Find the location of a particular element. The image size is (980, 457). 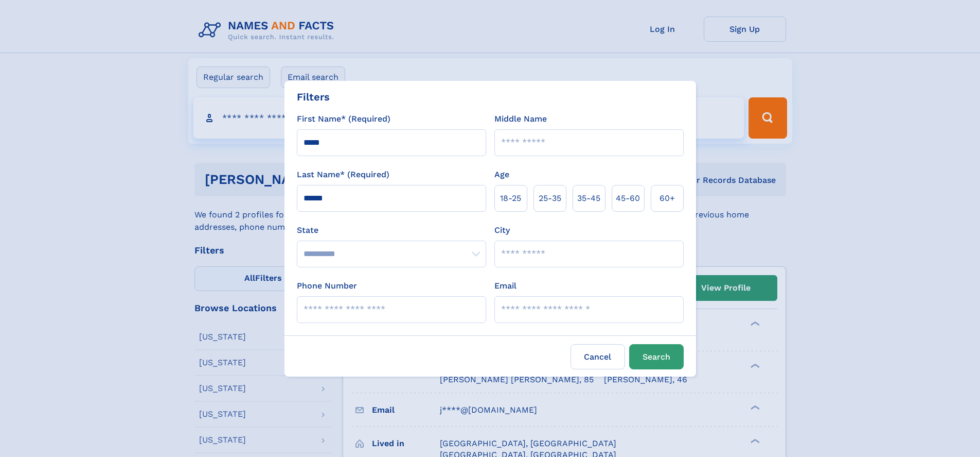

span: 45‑60 is located at coordinates (628, 198).